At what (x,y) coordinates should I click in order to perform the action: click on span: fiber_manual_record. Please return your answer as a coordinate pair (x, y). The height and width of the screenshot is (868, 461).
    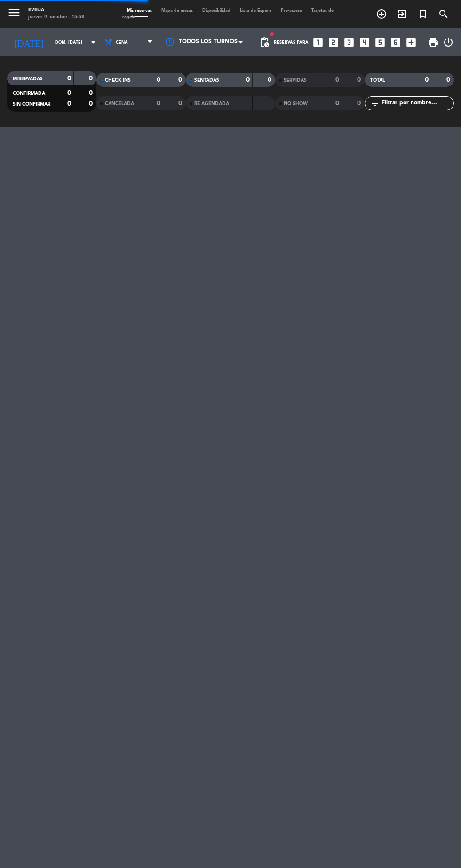
    Looking at the image, I should click on (272, 34).